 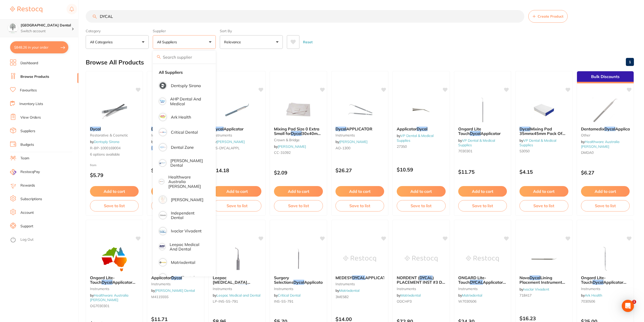 I want to click on button: All Suppliers, so click(x=184, y=42).